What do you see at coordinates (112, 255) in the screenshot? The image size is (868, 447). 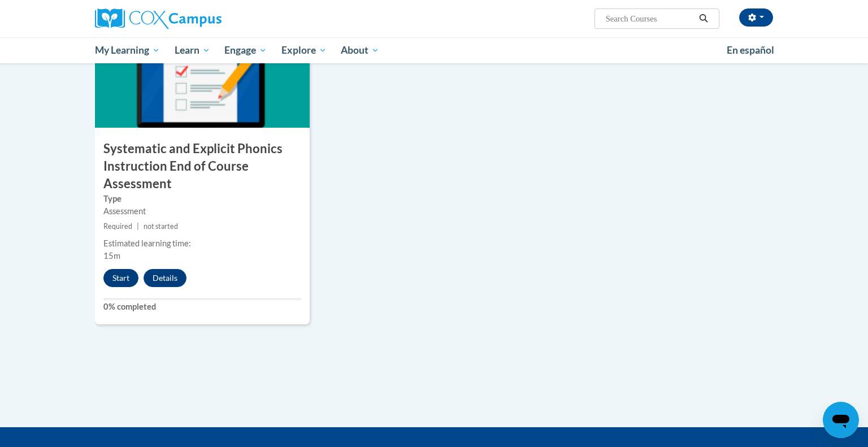 I see `span: 15m` at bounding box center [112, 255].